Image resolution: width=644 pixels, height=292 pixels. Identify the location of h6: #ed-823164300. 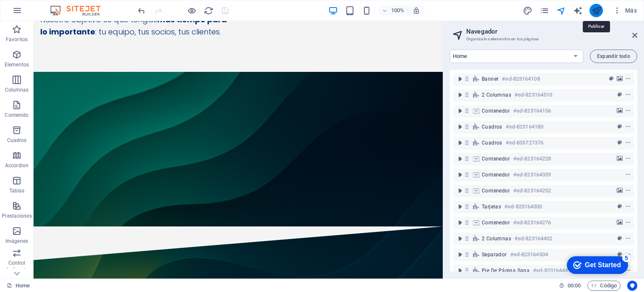
(523, 206).